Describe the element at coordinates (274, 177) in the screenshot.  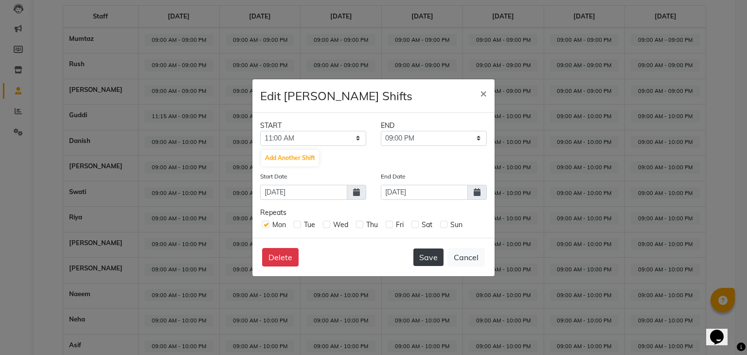
I see `label: Start Date` at that location.